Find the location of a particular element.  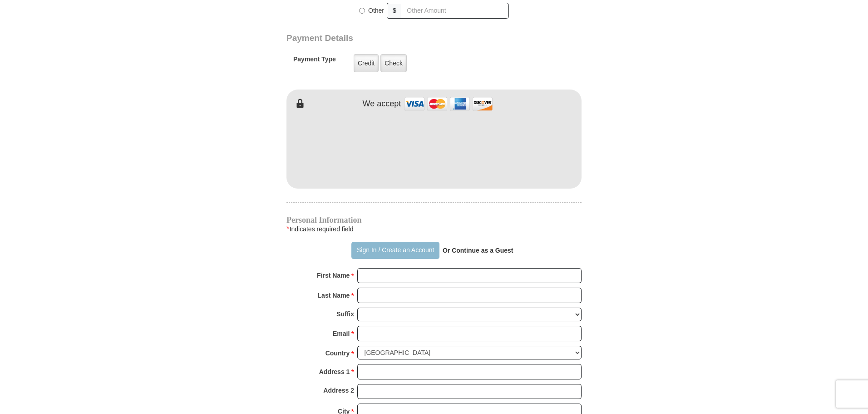

strong: Or Continue as a Guest is located at coordinates (478, 250).